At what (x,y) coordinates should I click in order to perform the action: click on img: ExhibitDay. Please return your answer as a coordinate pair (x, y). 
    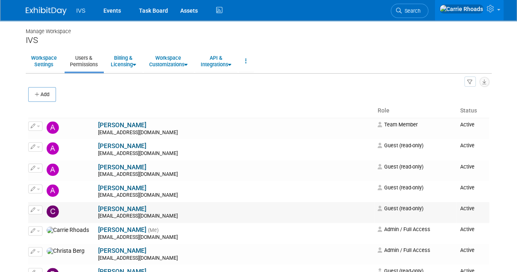
    Looking at the image, I should click on (46, 11).